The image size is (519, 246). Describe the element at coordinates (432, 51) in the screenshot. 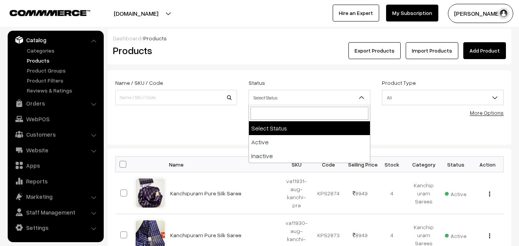

I see `a: Import Products` at that location.